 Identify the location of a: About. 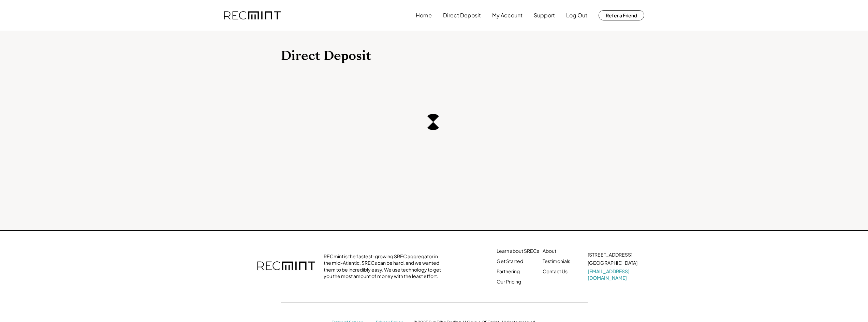
(549, 251).